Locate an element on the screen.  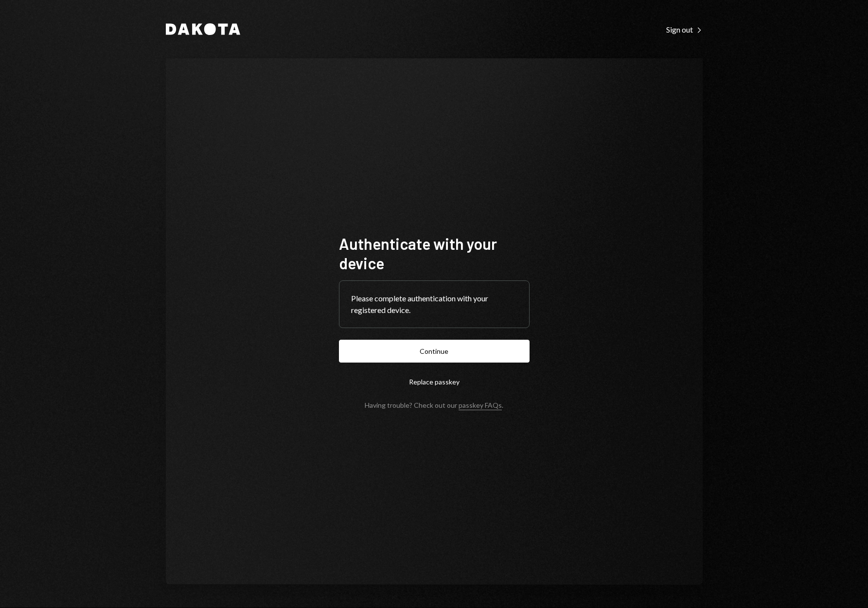
button: Replace passkey is located at coordinates (434, 382).